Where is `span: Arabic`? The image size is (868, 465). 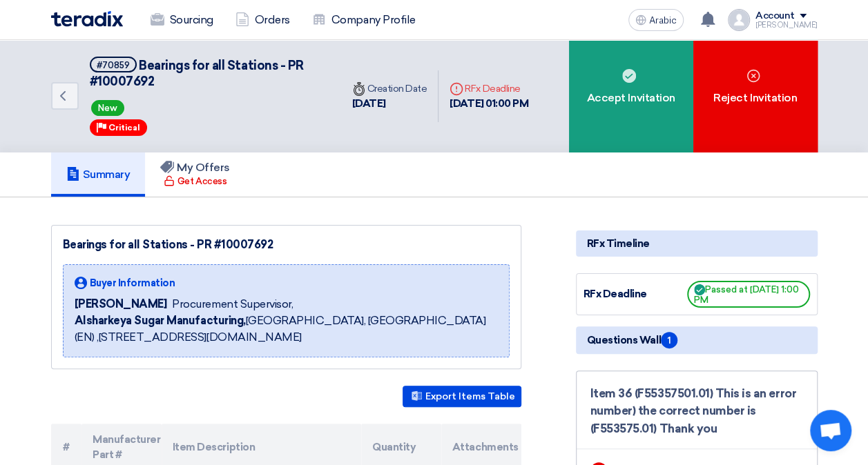
span: Arabic is located at coordinates (663, 21).